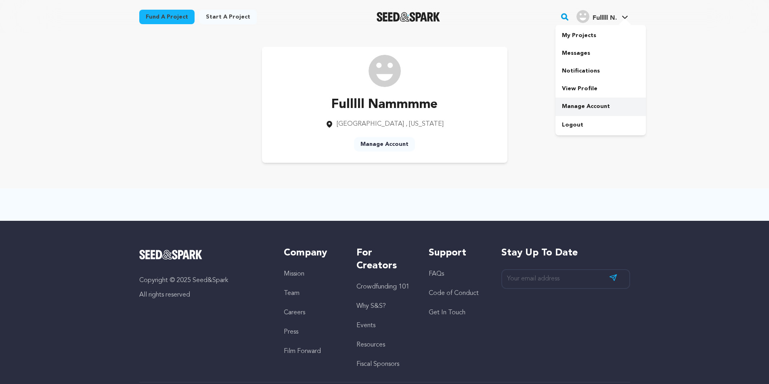  Describe the element at coordinates (583, 17) in the screenshot. I see `img: user.png` at that location.